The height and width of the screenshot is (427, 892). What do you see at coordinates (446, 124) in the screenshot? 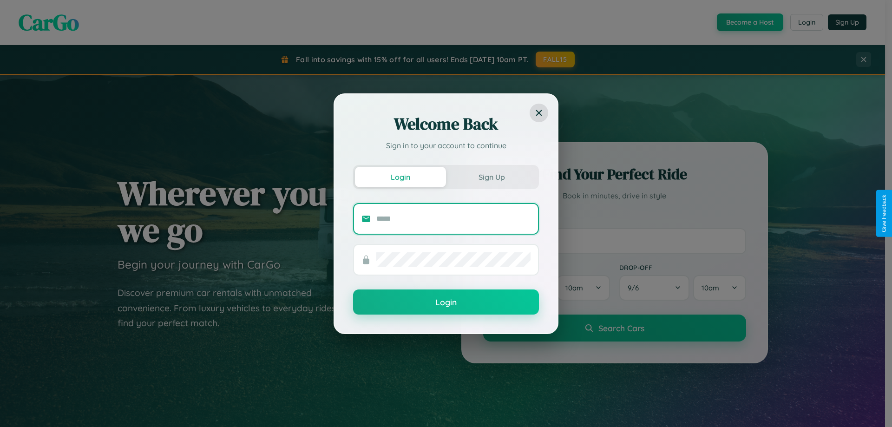
I see `h2: Welcome Back` at bounding box center [446, 124].